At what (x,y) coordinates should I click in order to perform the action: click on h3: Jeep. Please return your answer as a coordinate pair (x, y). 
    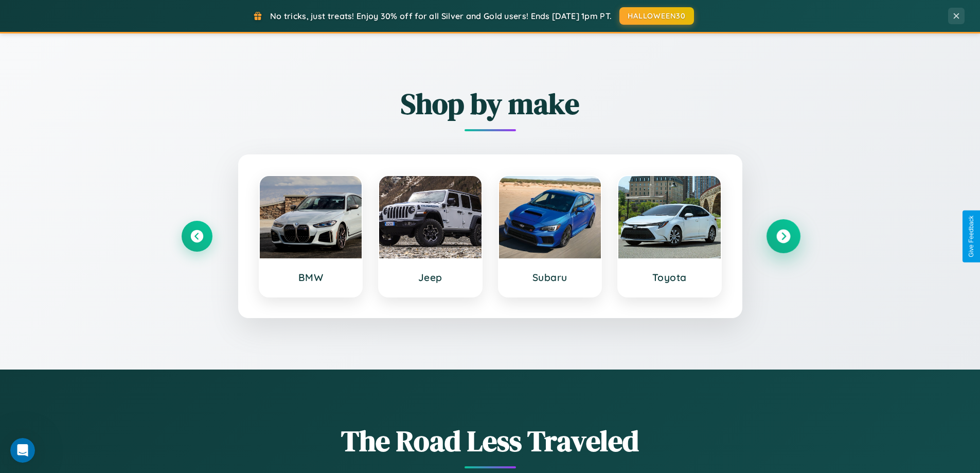
    Looking at the image, I should click on (430, 278).